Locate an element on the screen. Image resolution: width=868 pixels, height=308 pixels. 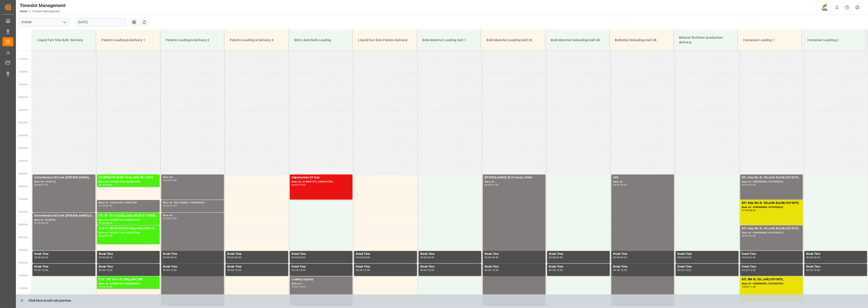
div: CS ARIDO PLUS BS 10 kg (x40) FR, DACH; is located at coordinates (128, 178).